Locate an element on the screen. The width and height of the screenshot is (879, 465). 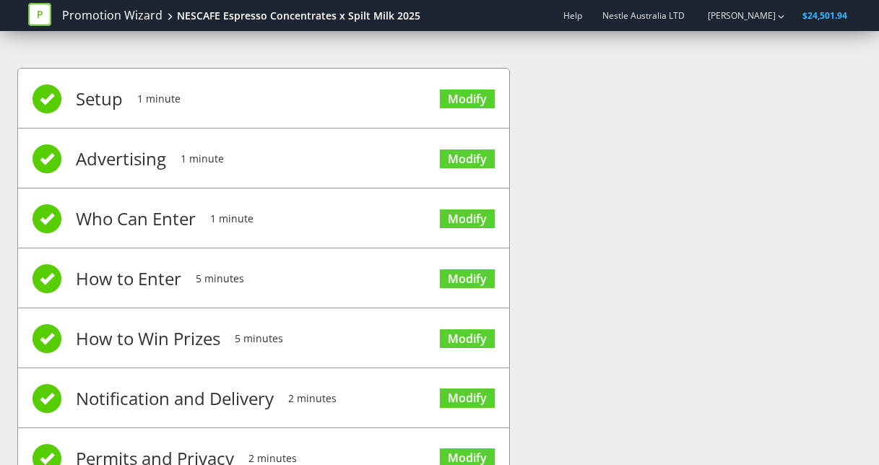
span: How to Enter is located at coordinates (129, 279).